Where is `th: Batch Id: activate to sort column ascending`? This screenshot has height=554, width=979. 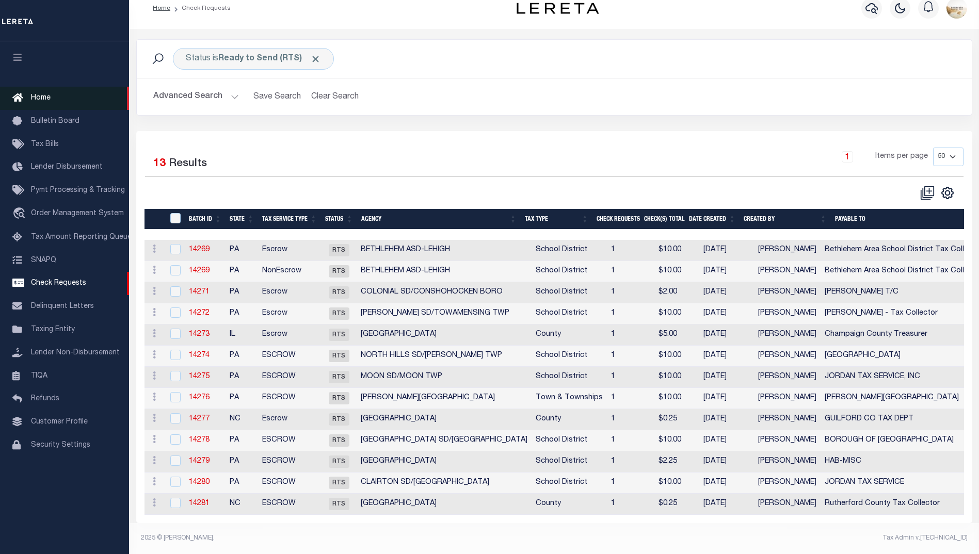 th: Batch Id: activate to sort column ascending is located at coordinates (205, 219).